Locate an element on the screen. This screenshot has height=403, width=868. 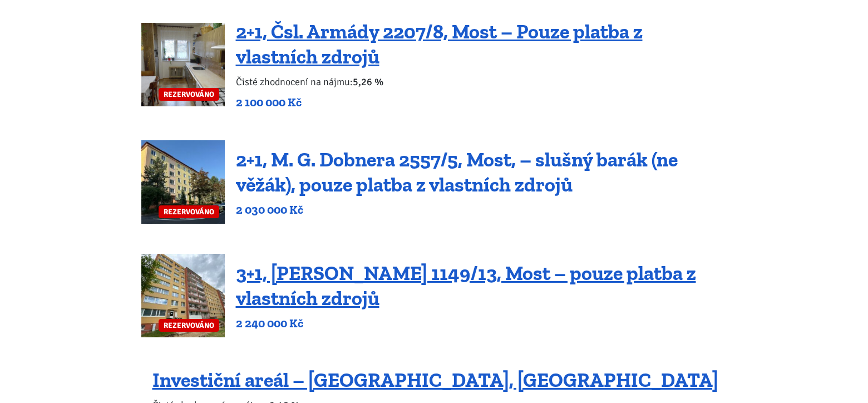
a: 2+1, Čsl. Armády 2207/8, Most – Pouze platba z vlastních zdrojů is located at coordinates (439, 44).